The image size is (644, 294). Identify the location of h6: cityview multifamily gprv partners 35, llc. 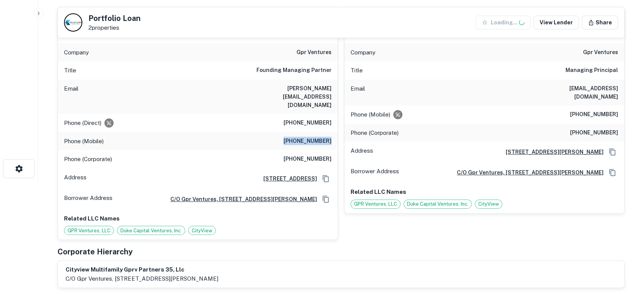
(142, 270).